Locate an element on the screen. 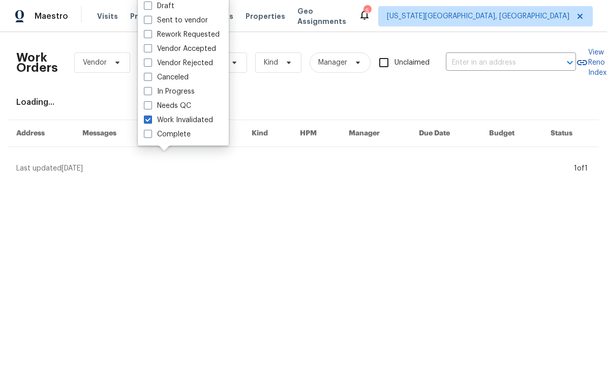  label: Rework Requested is located at coordinates (181, 35).